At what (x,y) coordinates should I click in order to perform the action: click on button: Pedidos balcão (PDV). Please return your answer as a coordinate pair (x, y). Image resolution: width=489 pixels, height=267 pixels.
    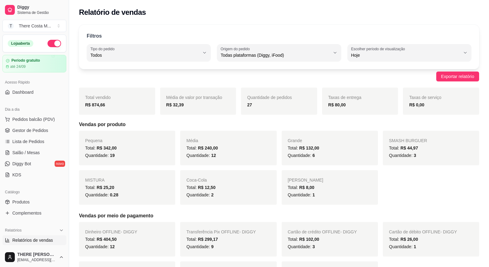
    Looking at the image, I should click on (34, 119).